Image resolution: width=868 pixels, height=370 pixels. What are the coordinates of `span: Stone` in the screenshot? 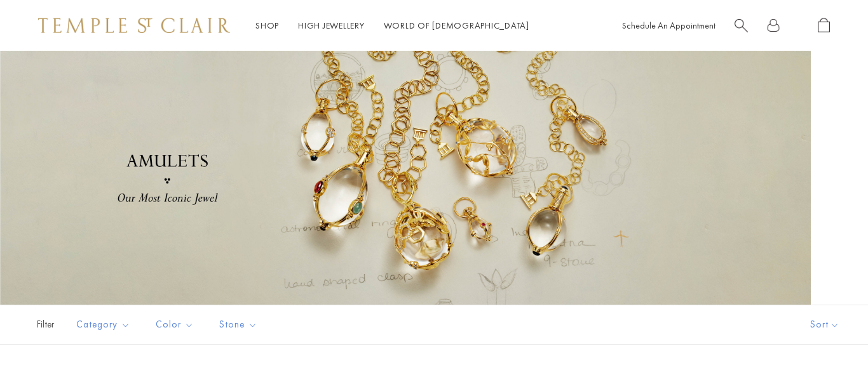 It's located at (240, 325).